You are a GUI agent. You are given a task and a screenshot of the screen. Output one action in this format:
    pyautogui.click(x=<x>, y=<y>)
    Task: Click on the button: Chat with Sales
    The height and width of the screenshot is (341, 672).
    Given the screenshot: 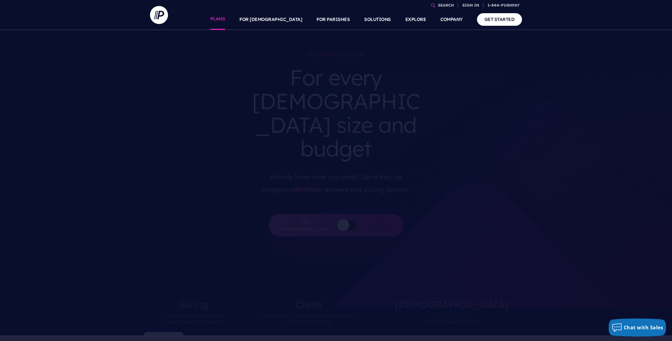 What is the action you would take?
    pyautogui.click(x=638, y=328)
    